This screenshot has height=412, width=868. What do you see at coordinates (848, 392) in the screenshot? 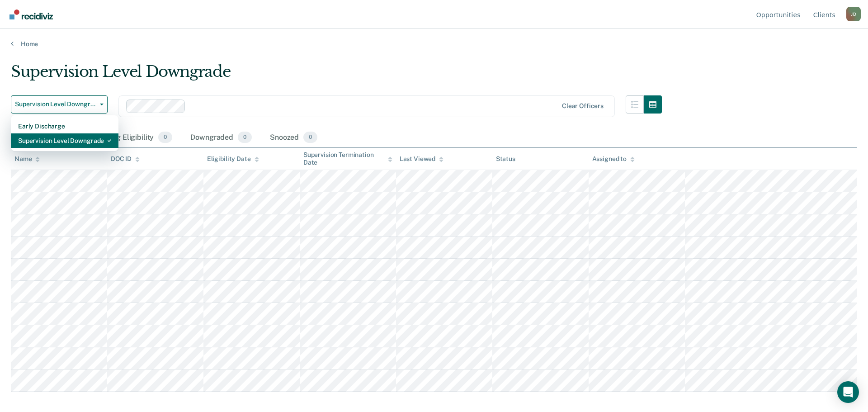
I see `div: Open Intercom Messenger` at bounding box center [848, 392].